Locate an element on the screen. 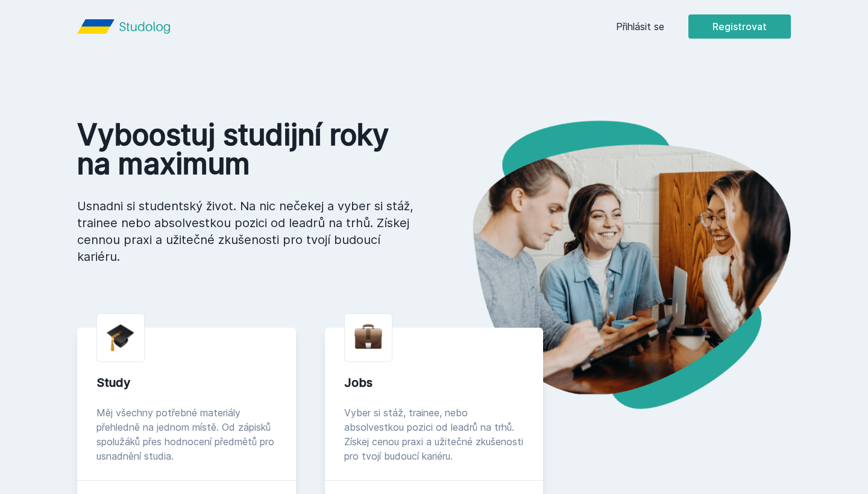  div: Měj všechny potřebné materiály přehledně na jednom místě. Od zápisků spolužáků přes hodnocení pře... is located at coordinates (187, 435).